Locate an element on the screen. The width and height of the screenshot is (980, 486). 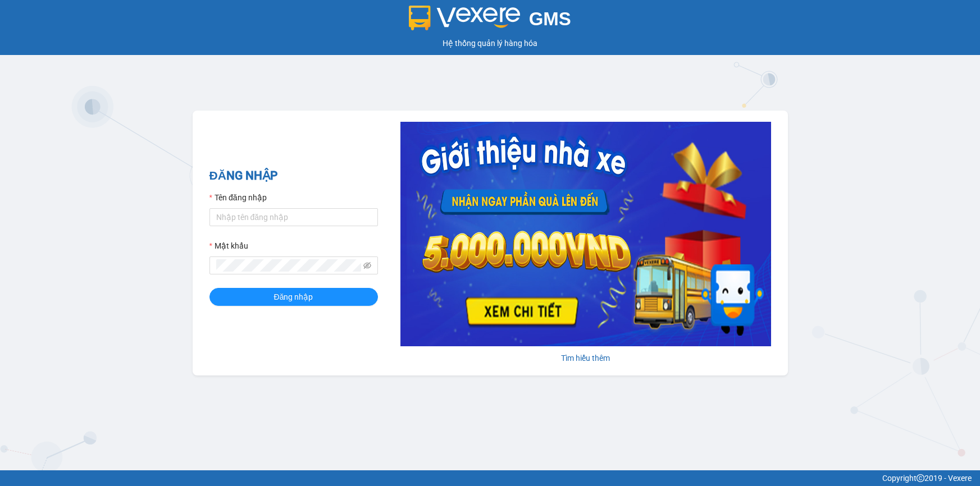
span: copyright is located at coordinates (921, 478).